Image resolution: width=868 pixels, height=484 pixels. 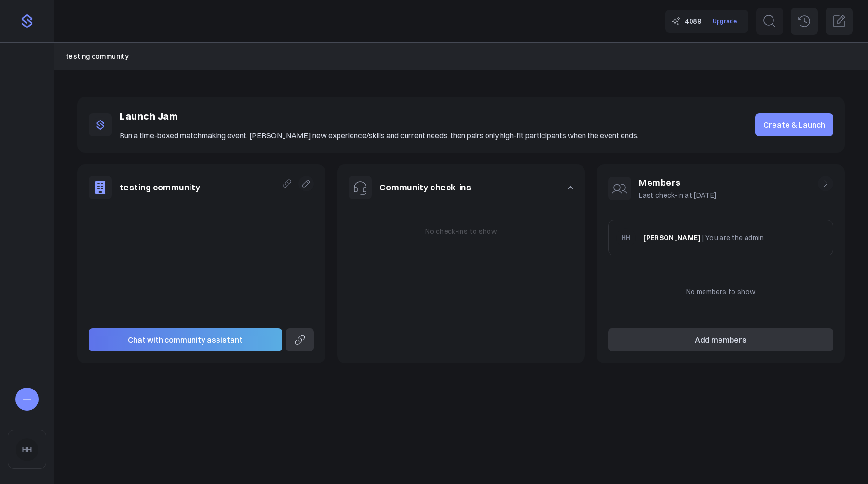 What do you see at coordinates (101, 188) in the screenshot?
I see `img: default_company-f8efef40e46bb5c9bec7e5250ec8e346ba998c542c8e948b41fbc52213a8e794.png` at bounding box center [101, 188].